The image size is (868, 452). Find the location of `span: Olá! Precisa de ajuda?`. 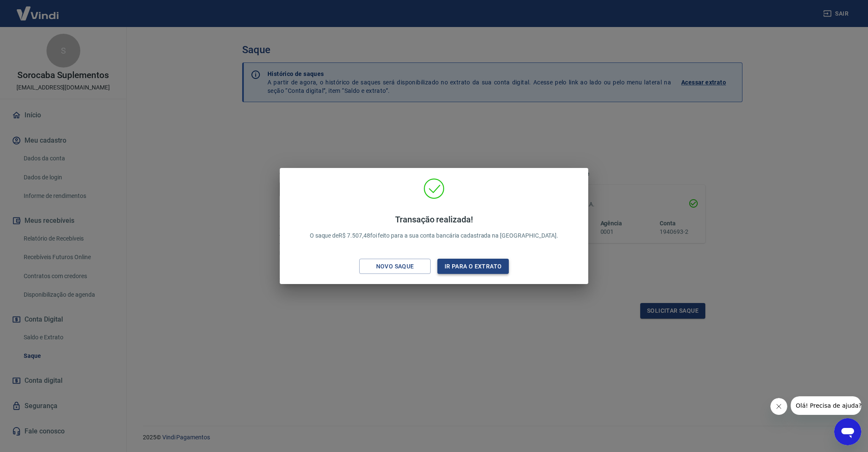

span: Olá! Precisa de ajuda? is located at coordinates (38, 9).